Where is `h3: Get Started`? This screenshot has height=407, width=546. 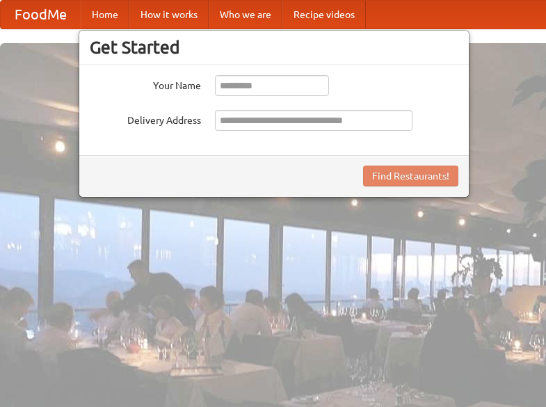
h3: Get Started is located at coordinates (274, 47).